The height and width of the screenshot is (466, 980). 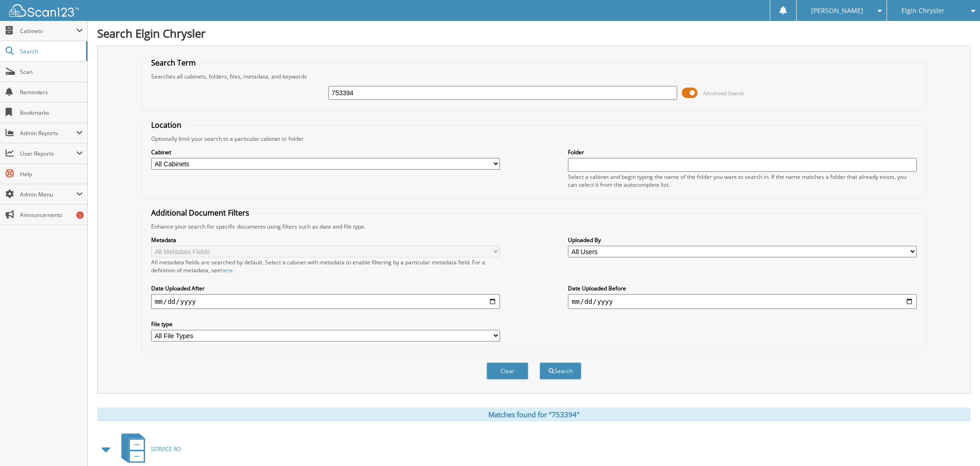 I want to click on label: Cabinet, so click(x=326, y=152).